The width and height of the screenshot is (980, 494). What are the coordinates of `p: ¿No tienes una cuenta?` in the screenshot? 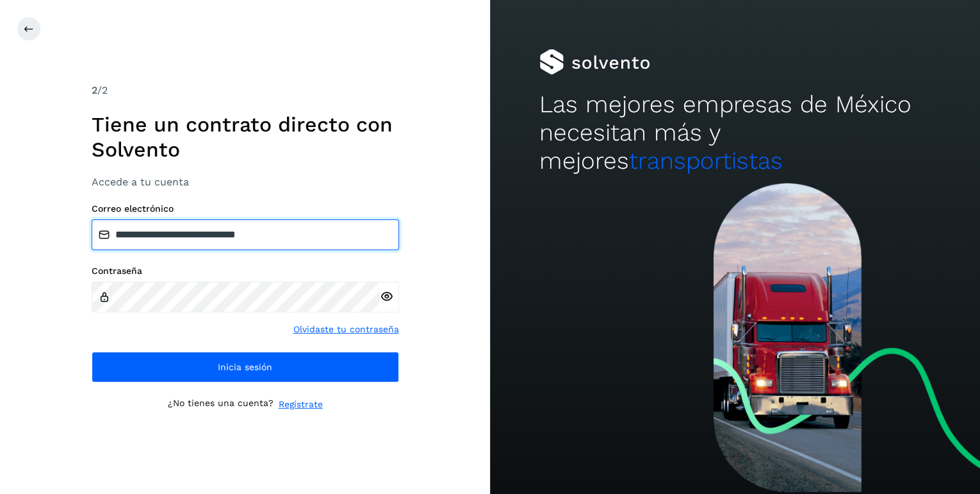 It's located at (221, 404).